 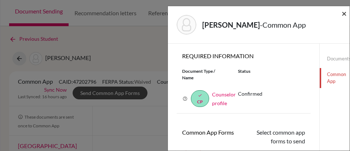 I want to click on span: - Common App, so click(x=283, y=25).